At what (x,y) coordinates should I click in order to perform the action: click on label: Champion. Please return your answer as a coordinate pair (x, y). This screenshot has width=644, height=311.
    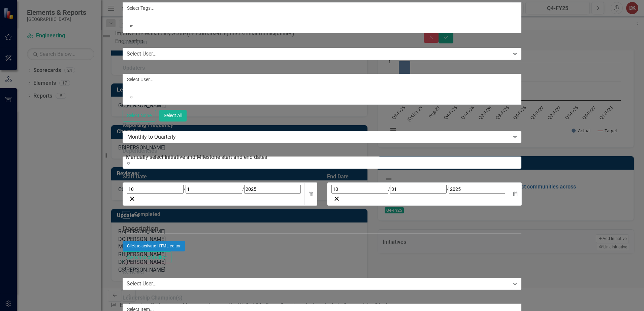
    Looking at the image, I should click on (322, 42).